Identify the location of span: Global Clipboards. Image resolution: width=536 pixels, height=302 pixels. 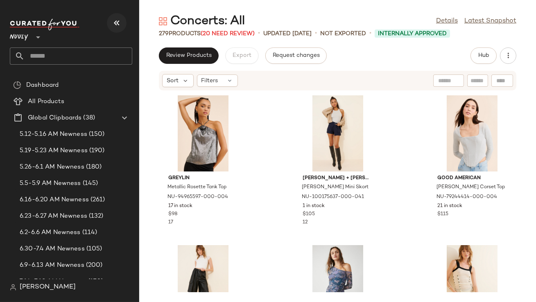
(54, 118).